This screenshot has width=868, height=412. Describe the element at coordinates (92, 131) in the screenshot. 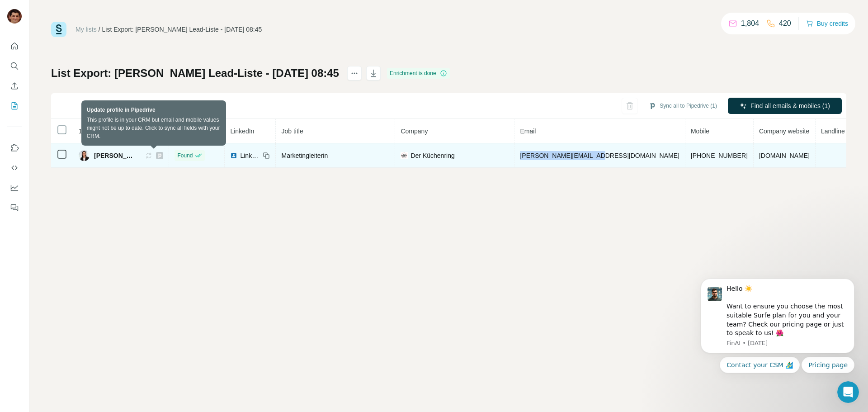

I see `span: 1 Profiles` at that location.